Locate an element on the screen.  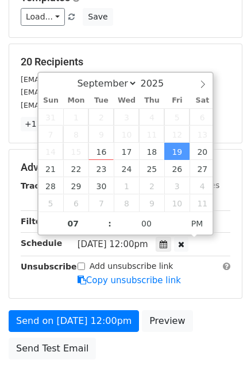
strong: Tracking is located at coordinates (40, 186).